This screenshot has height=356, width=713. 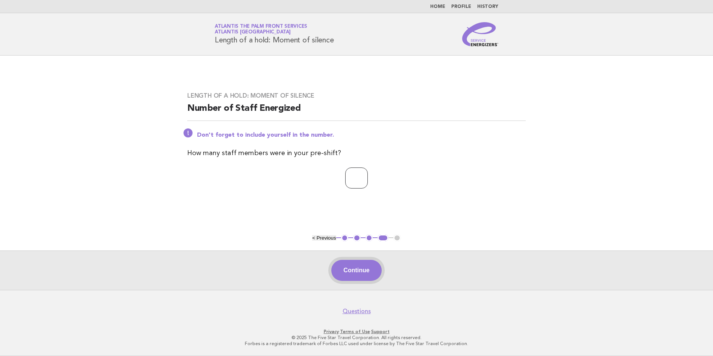 I want to click on a: Questions, so click(x=356, y=312).